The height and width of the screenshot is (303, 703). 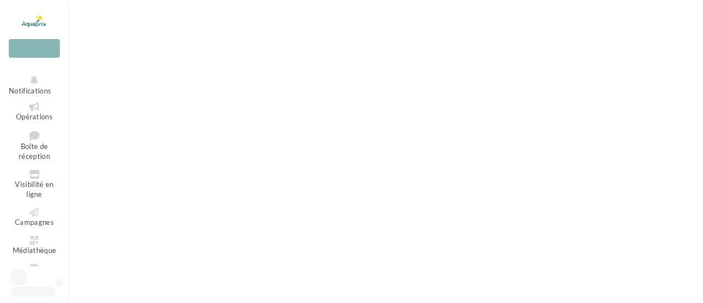 I want to click on span: Campagnes, so click(x=34, y=222).